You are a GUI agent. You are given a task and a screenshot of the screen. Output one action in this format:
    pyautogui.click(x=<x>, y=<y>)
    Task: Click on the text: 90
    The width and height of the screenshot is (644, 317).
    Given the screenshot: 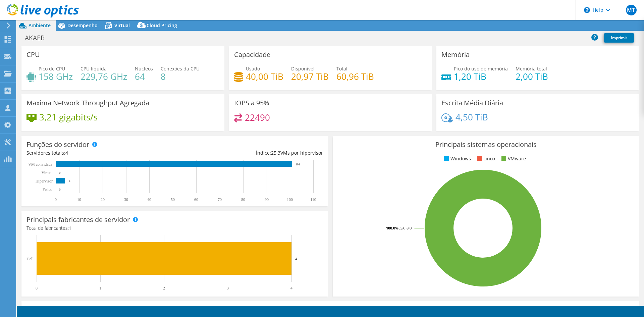 What is the action you would take?
    pyautogui.click(x=267, y=200)
    